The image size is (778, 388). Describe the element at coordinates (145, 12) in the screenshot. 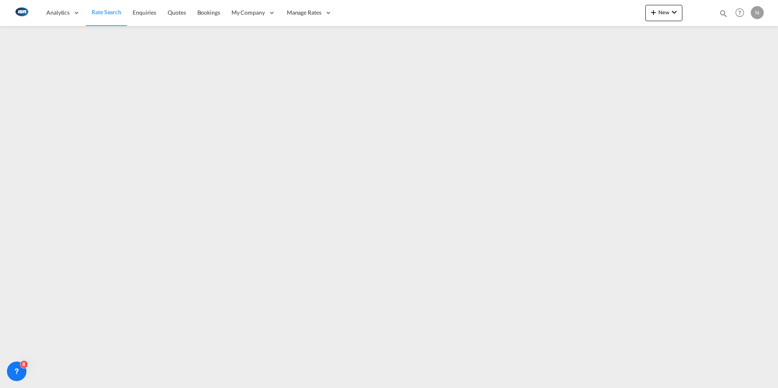

I see `span: Enquiries` at that location.